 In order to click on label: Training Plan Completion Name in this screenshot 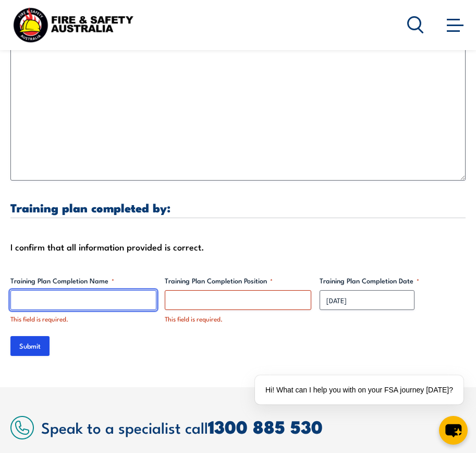, I will do `click(83, 280)`.